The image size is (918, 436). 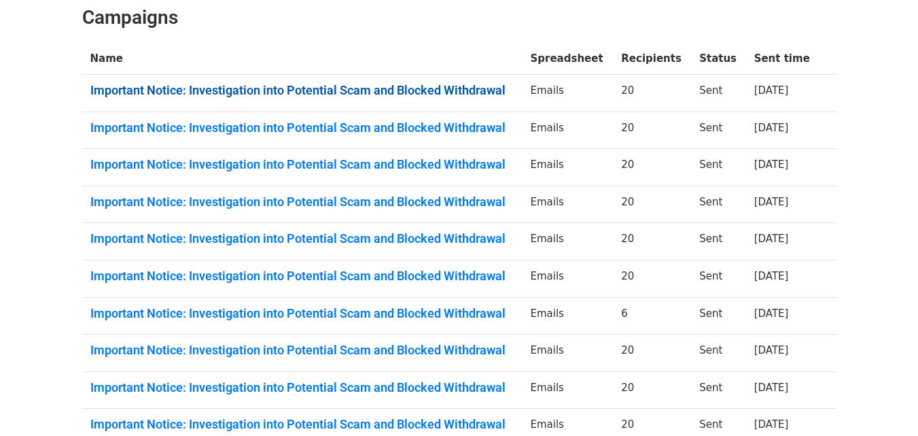 What do you see at coordinates (303, 58) in the screenshot?
I see `th: Name` at bounding box center [303, 58].